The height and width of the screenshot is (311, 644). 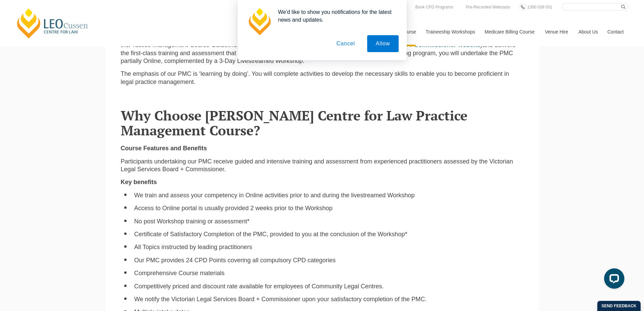 I want to click on li: No post Workshop training or assessment*, so click(x=329, y=221).